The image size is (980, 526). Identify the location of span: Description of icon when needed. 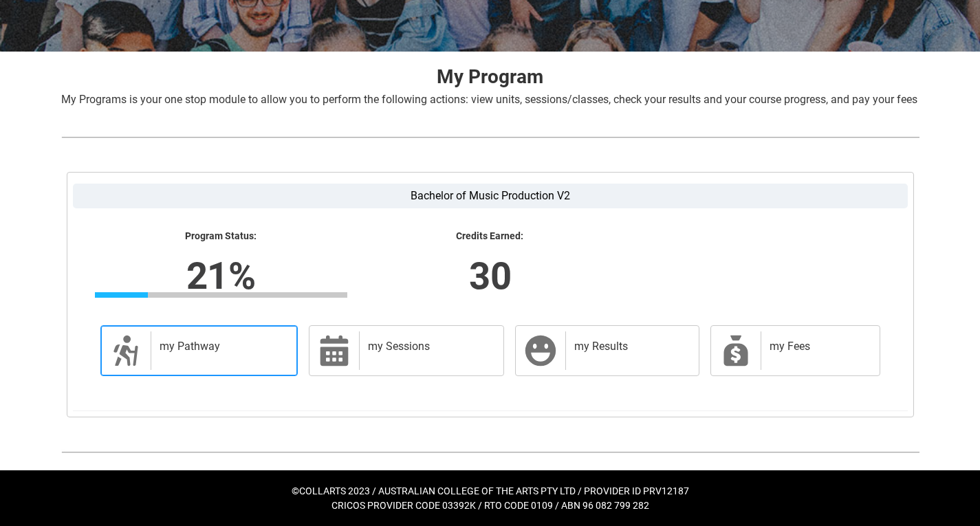
(126, 350).